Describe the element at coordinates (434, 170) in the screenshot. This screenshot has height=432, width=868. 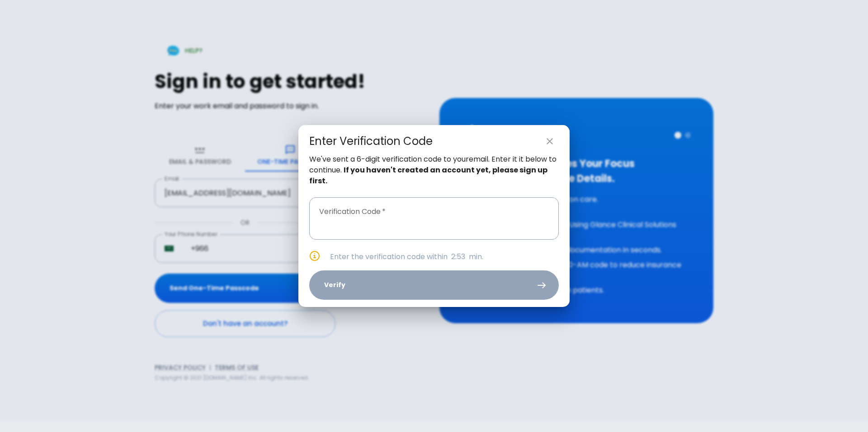
I see `p: We've sent a 6-digit verification code to your email . Enter it it below to continue.` at that location.